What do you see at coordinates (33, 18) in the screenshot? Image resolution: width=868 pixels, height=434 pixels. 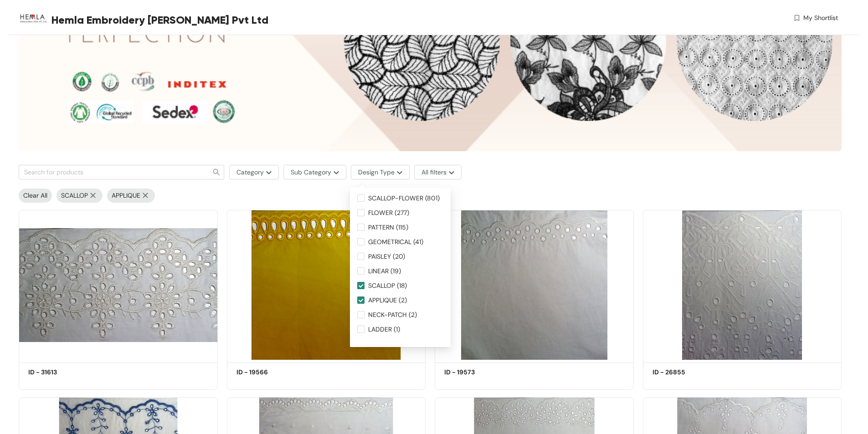 I see `img: Buyer Portal` at bounding box center [33, 18].